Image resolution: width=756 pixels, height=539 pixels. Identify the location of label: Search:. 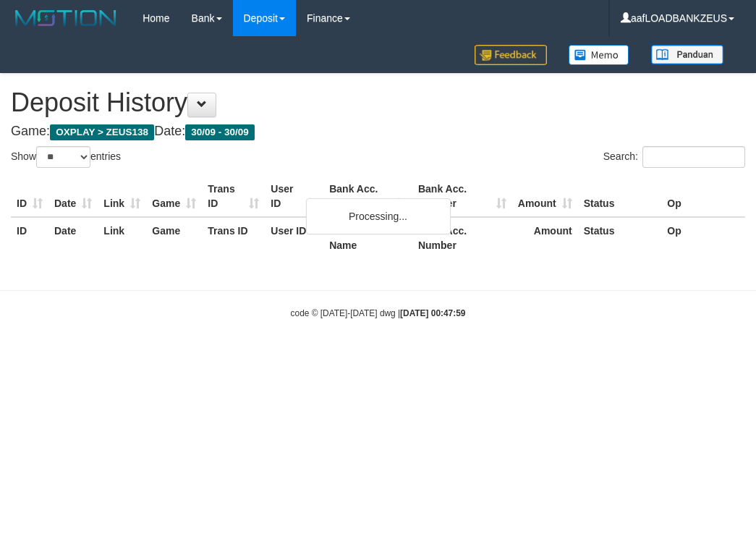
(674, 157).